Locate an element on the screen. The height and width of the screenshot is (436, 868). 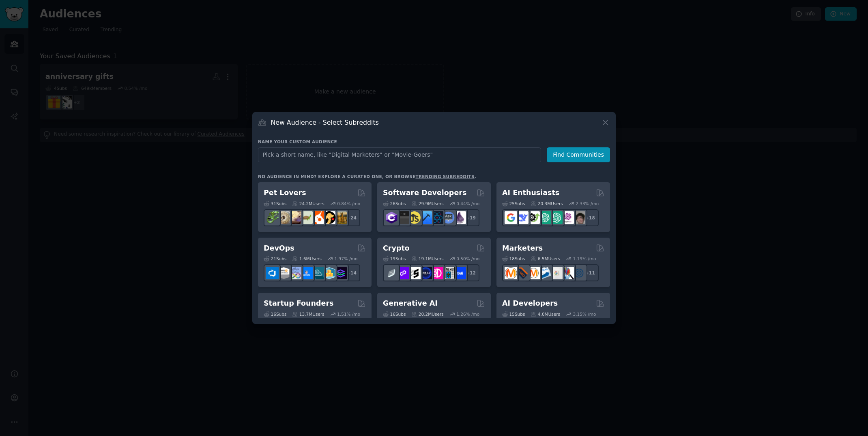
img: DeepSeek is located at coordinates (522, 218).